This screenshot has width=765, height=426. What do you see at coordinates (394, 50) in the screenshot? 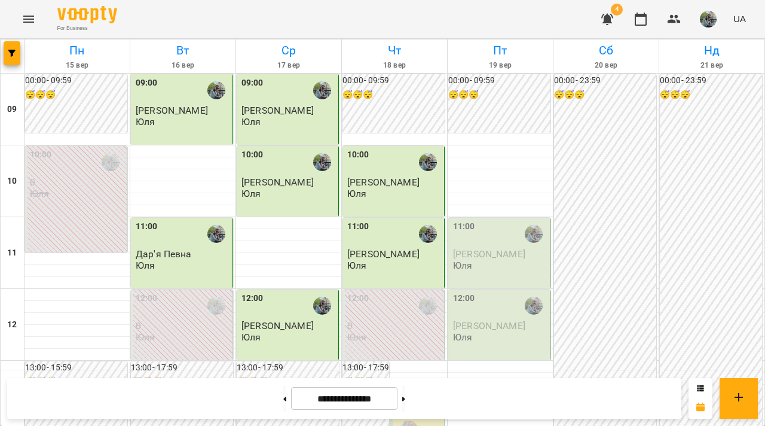
I see `h6: Чт` at bounding box center [394, 50].